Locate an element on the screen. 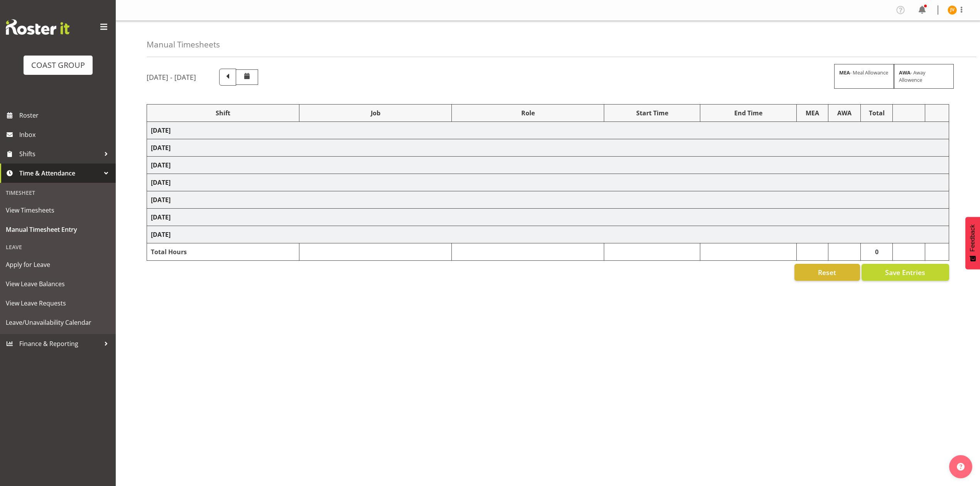 The height and width of the screenshot is (486, 980). button: Reset is located at coordinates (828, 273).